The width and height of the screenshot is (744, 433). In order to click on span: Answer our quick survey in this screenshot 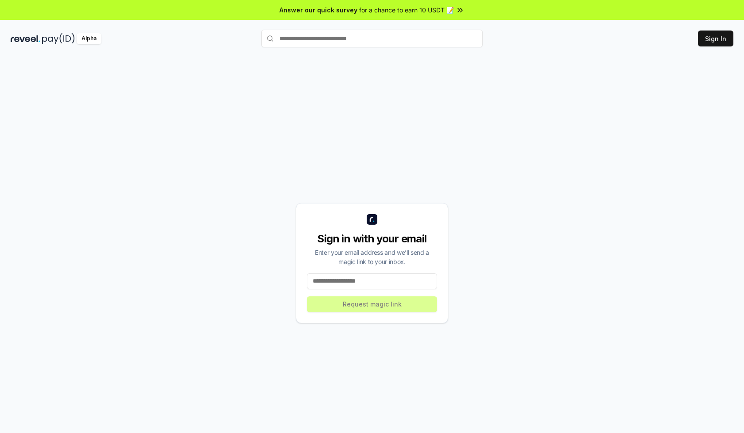, I will do `click(318, 10)`.